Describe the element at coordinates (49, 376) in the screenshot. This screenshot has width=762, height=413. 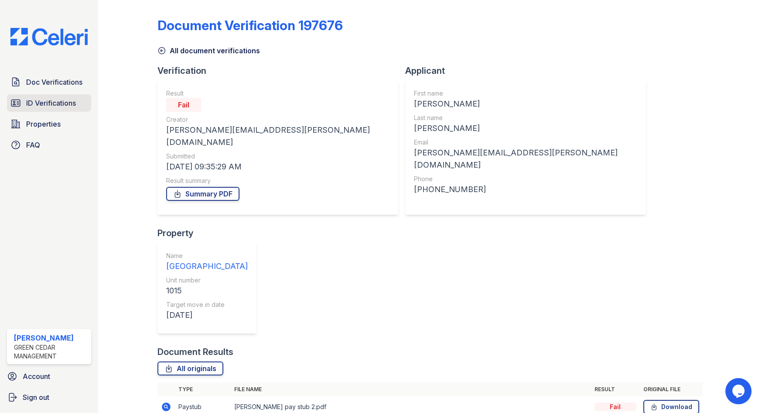
I see `a: Account` at that location.